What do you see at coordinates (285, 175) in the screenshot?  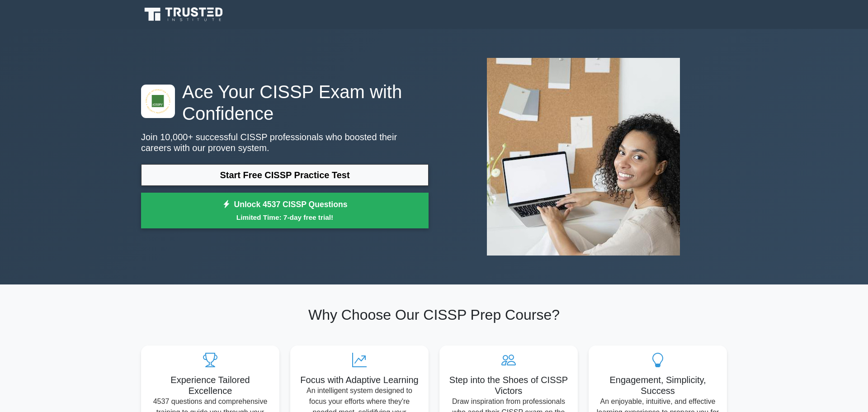 I see `a: Start Free CISSP Practice Test` at bounding box center [285, 175].